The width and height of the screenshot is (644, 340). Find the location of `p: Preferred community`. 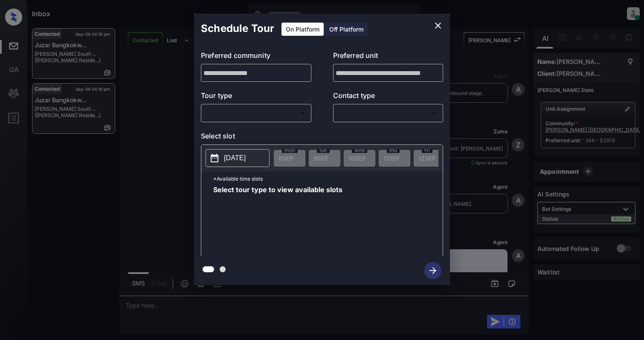

p: Preferred community is located at coordinates (256, 57).